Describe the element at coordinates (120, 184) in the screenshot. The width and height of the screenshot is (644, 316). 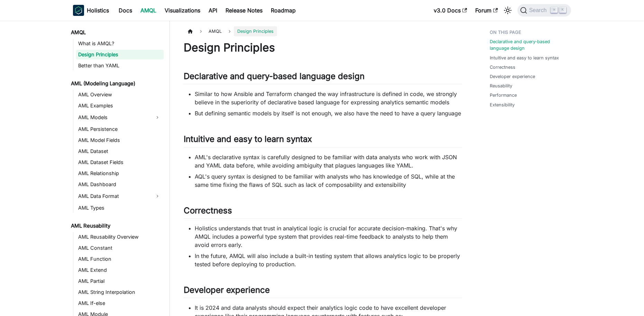
I see `a: AML Dashboard` at that location.